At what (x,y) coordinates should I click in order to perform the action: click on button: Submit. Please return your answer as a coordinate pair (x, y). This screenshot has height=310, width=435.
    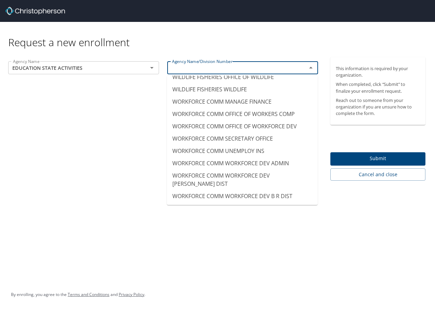
    Looking at the image, I should click on (378, 159).